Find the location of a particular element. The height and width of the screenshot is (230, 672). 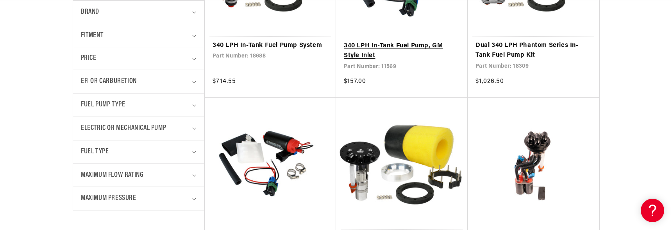

summary: Maximum Pressure (0 selected) is located at coordinates (138, 198).